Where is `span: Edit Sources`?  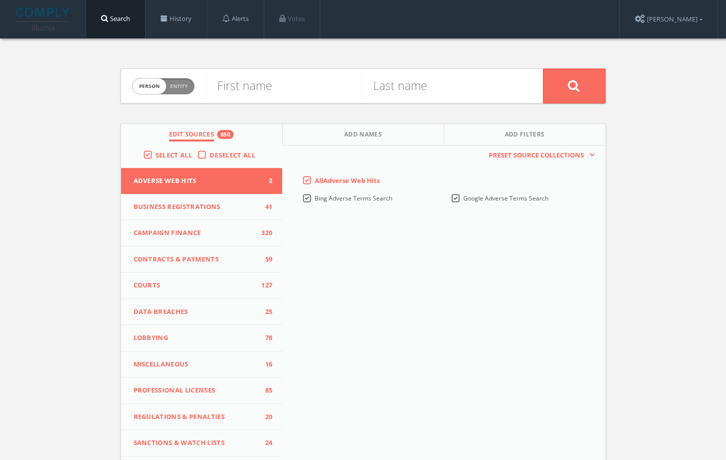 span: Edit Sources is located at coordinates (192, 136).